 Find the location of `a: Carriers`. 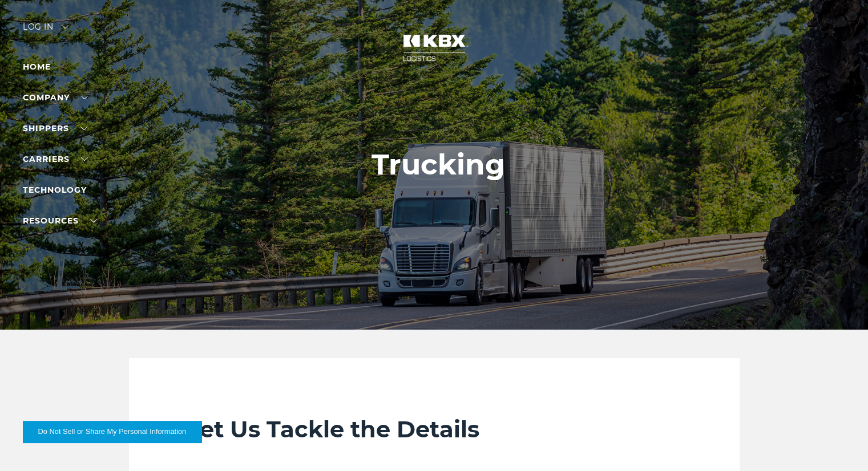

a: Carriers is located at coordinates (56, 159).